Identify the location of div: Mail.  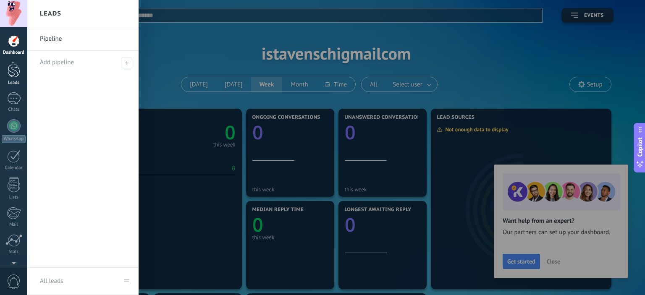
(14, 225).